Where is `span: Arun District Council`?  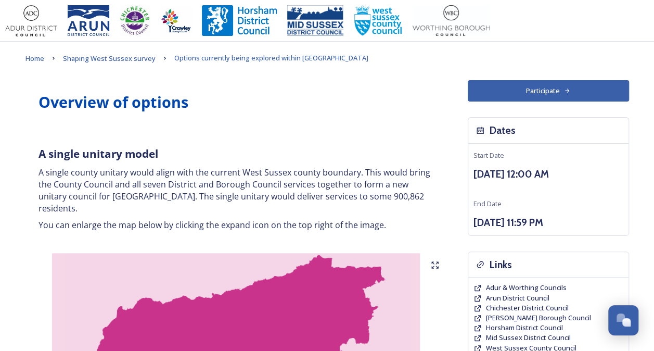 span: Arun District Council is located at coordinates (517, 297).